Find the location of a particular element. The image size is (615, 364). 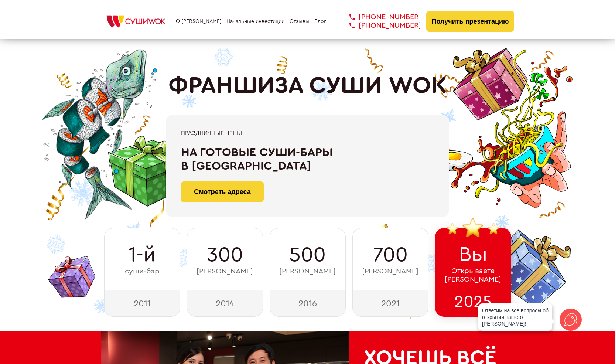

span: 700 is located at coordinates (391, 255).